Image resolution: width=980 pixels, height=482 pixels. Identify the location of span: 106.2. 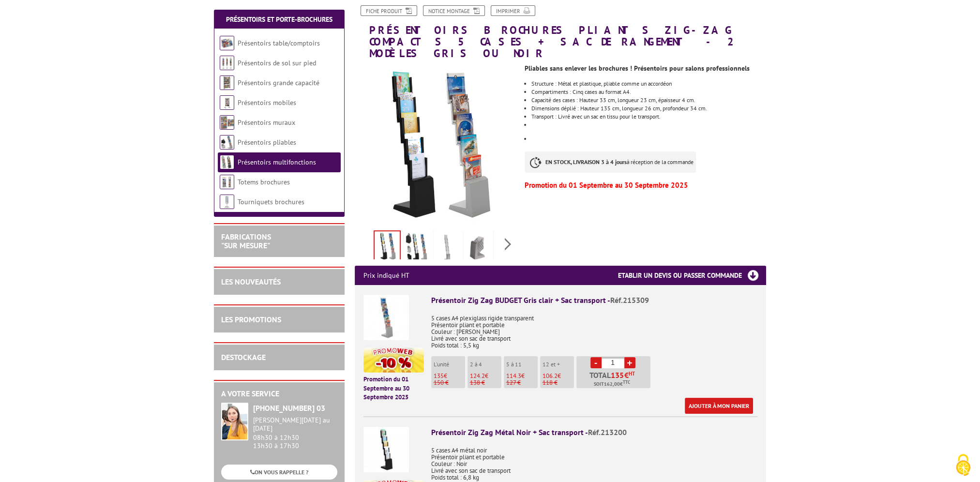
(550, 376).